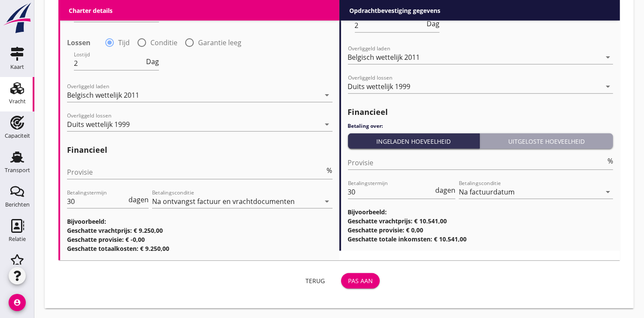 This screenshot has height=318, width=644. Describe the element at coordinates (360, 281) in the screenshot. I see `button: Pas aan` at that location.